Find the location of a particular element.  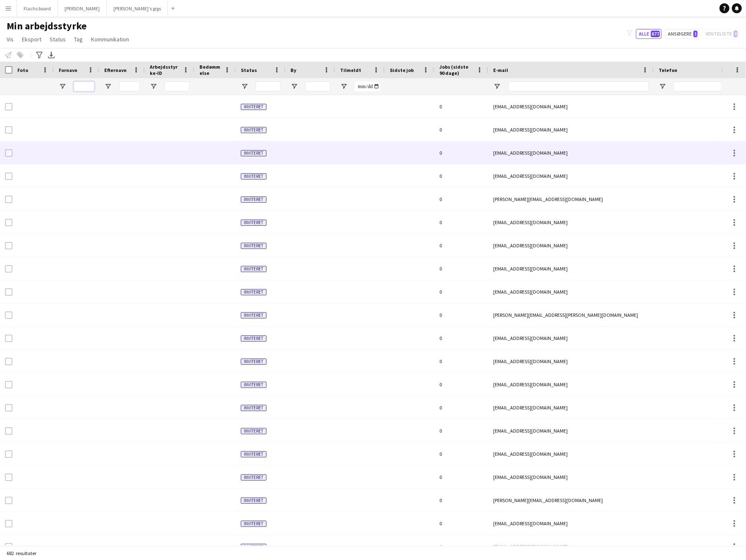

span: By is located at coordinates (293, 70).